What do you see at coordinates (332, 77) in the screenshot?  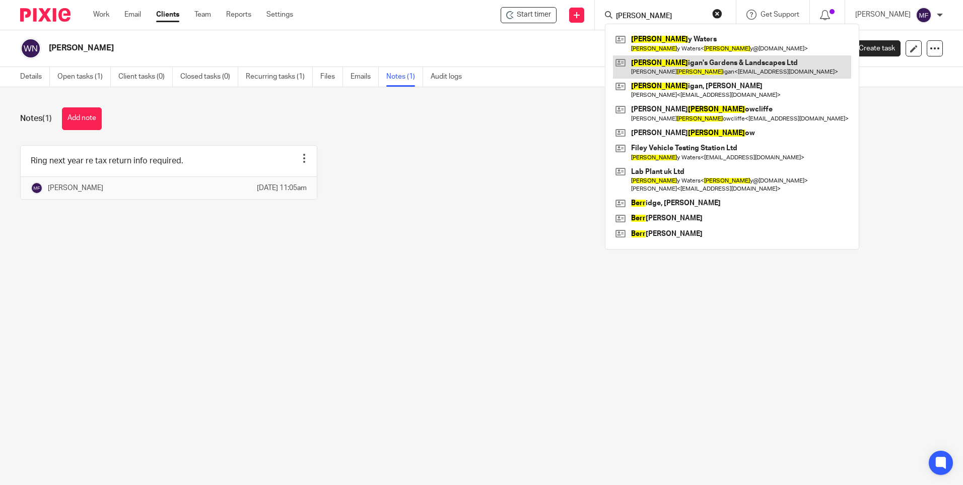 I see `a: Files` at bounding box center [332, 77].